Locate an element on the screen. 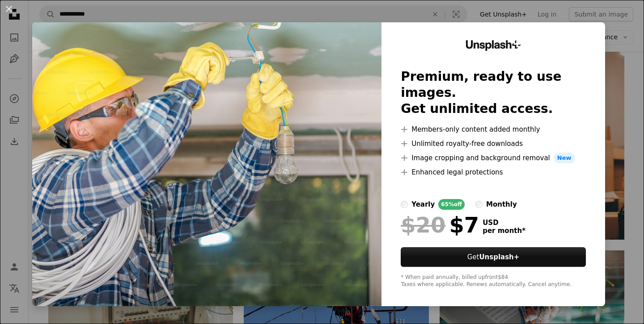  li: Enhanced legal protections is located at coordinates (493, 172).